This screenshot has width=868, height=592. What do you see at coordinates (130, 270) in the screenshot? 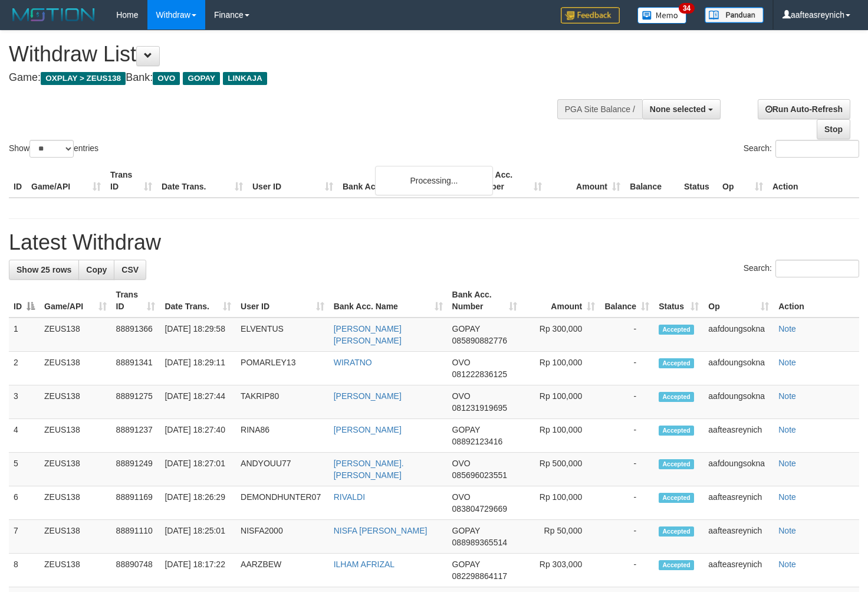
I see `span: CSV` at bounding box center [130, 270].